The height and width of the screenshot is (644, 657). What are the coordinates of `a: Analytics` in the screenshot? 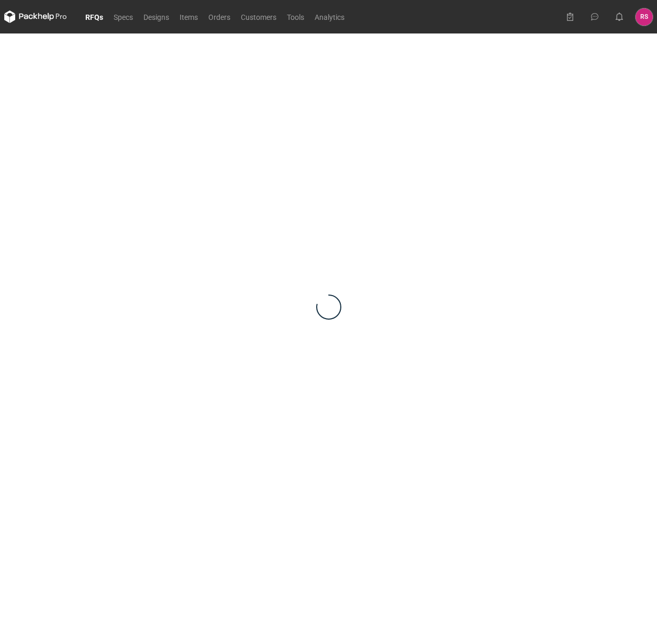 It's located at (329, 17).